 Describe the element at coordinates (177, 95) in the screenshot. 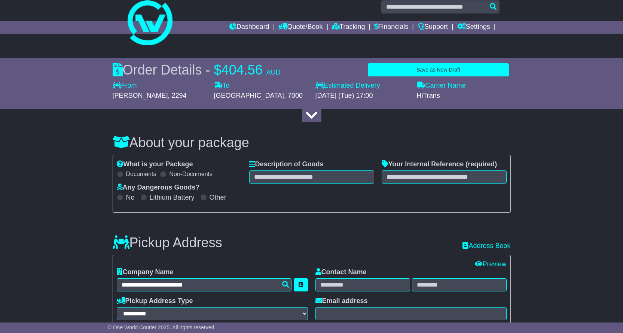

I see `span: , 2294` at that location.